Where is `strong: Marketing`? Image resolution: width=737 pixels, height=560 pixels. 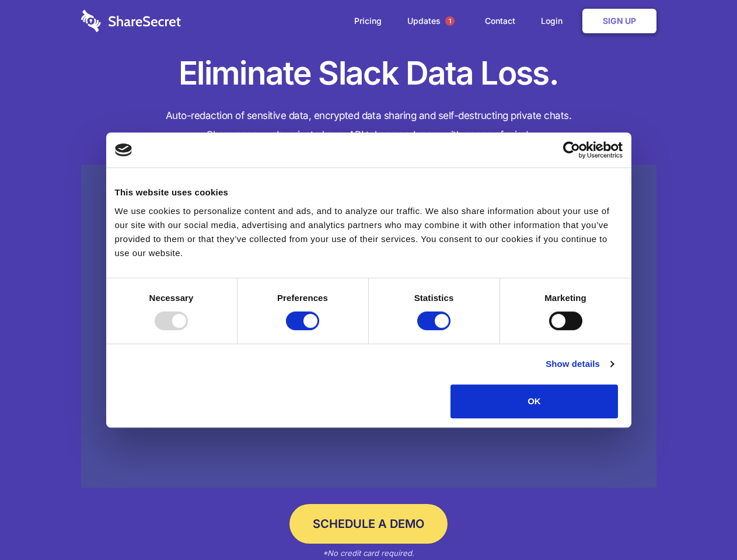
strong: Marketing is located at coordinates (565, 298).